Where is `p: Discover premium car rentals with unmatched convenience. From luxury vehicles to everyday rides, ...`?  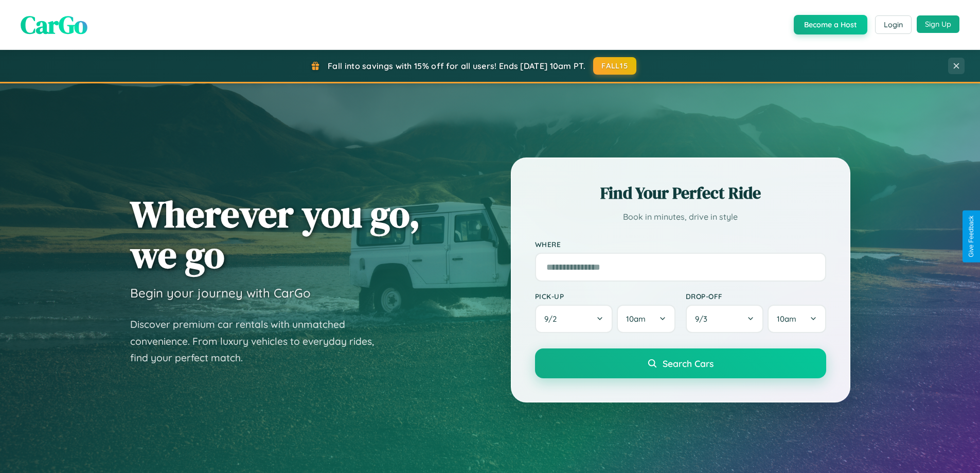 p: Discover premium car rentals with unmatched convenience. From luxury vehicles to everyday rides, ... is located at coordinates (259, 342).